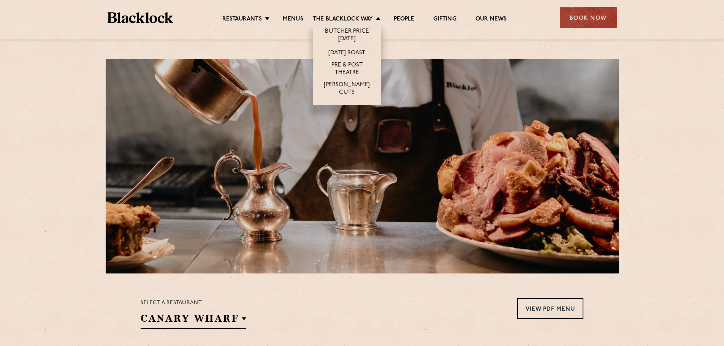 The width and height of the screenshot is (724, 346). I want to click on a: Pre & Post Theatre, so click(347, 70).